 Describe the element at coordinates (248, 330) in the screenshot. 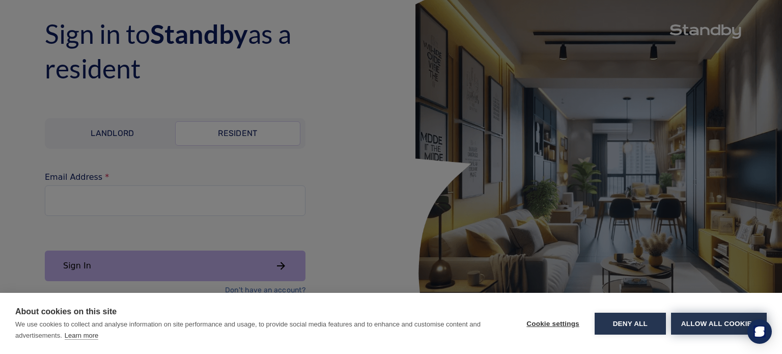

I see `p: We use cookies to collect and analyse information on site performance and usage, to provide socia...` at that location.